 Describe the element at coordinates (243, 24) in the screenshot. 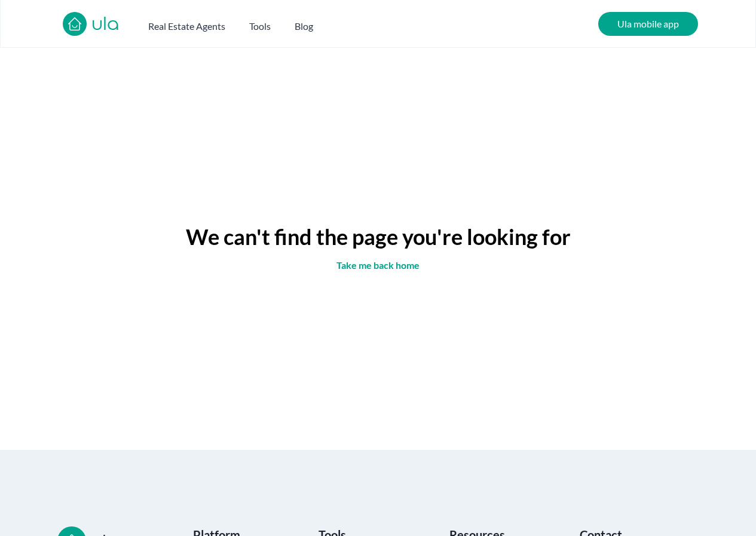

I see `nav: Main` at that location.